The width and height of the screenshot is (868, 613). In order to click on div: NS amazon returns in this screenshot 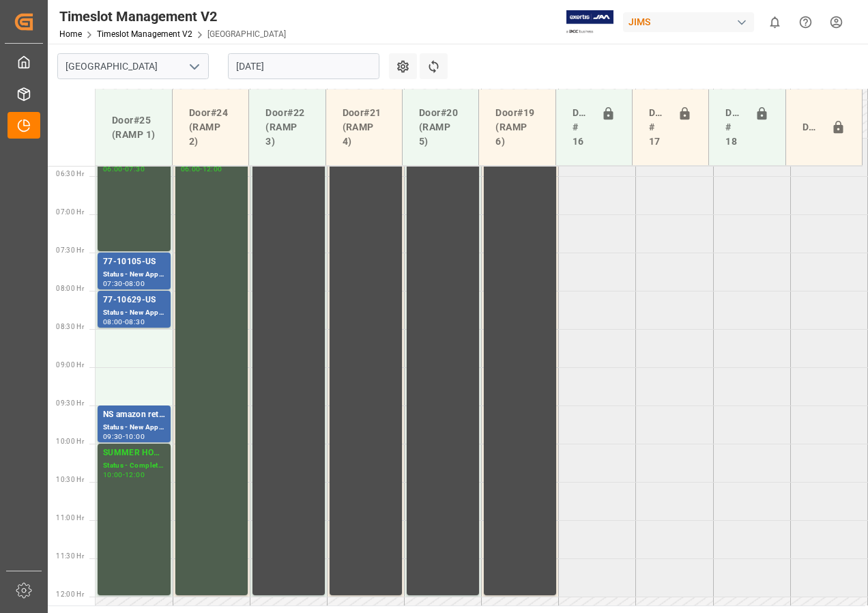, I will do `click(134, 415)`.